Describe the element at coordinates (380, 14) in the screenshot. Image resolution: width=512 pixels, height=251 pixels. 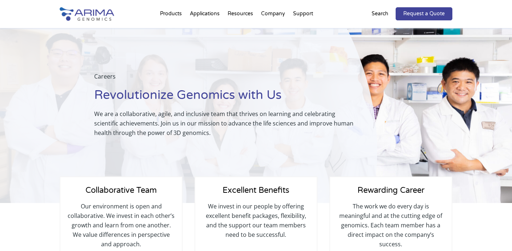
I see `p: Search` at that location.